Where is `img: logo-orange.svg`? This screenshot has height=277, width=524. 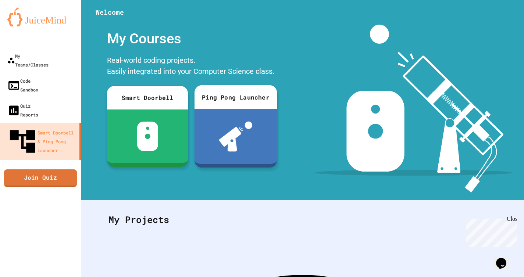
img: logo-orange.svg is located at coordinates (40, 17).